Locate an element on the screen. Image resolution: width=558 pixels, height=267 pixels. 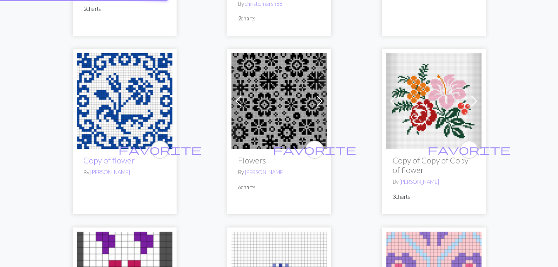
p: 3 charts is located at coordinates (434, 196).